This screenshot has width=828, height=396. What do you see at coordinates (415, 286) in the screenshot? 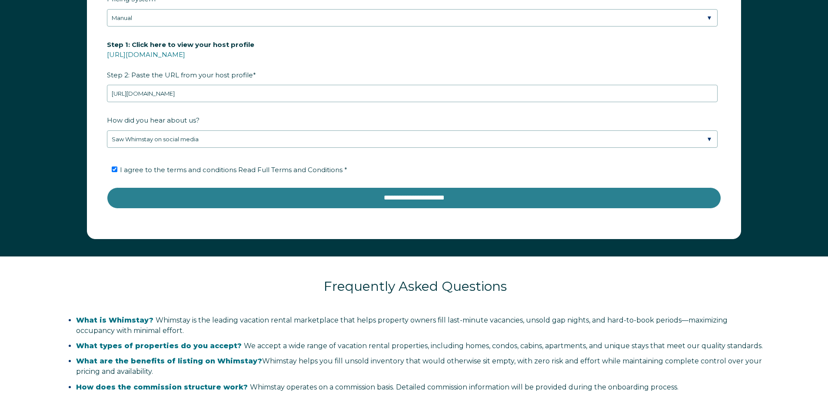
I see `span: Frequently Asked Questions` at bounding box center [415, 286].